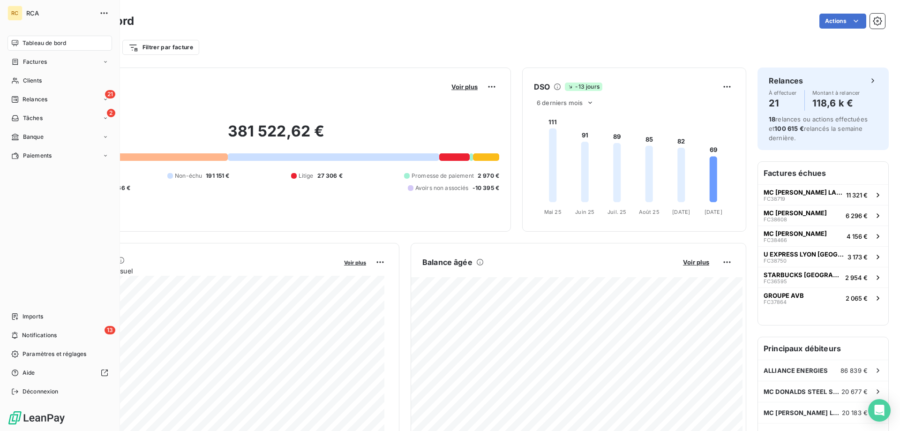  Describe the element at coordinates (774, 199) in the screenshot. I see `span: FC38719` at that location.